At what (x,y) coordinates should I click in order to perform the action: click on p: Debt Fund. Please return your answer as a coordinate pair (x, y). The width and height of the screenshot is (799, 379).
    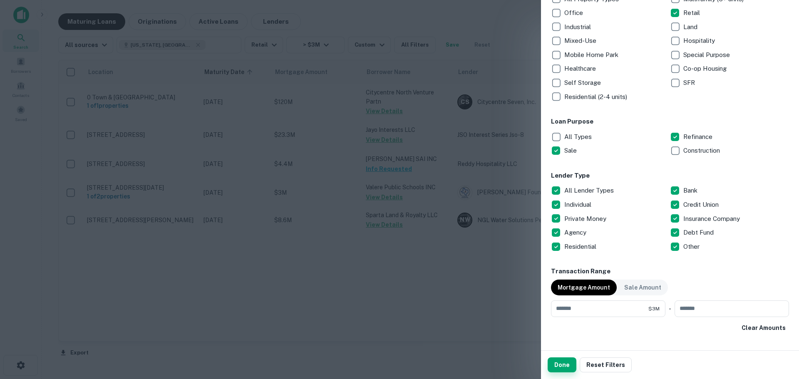
    Looking at the image, I should click on (699, 233).